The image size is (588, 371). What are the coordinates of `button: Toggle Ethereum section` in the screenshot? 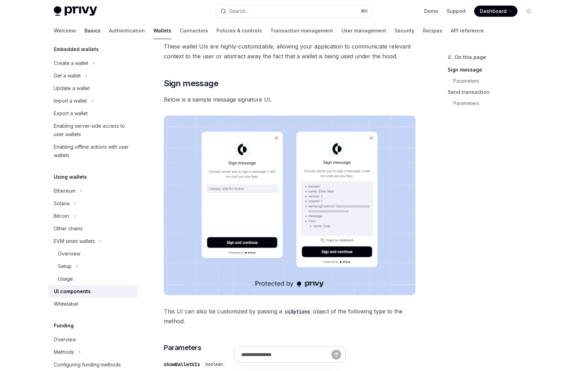 It's located at (93, 190).